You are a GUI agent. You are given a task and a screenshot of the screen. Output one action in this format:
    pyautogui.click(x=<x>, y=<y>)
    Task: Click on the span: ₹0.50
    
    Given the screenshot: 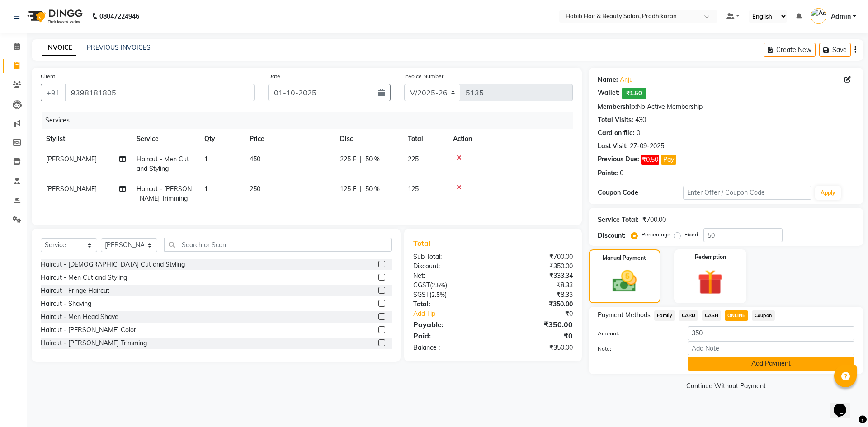 What is the action you would take?
    pyautogui.click(x=650, y=160)
    